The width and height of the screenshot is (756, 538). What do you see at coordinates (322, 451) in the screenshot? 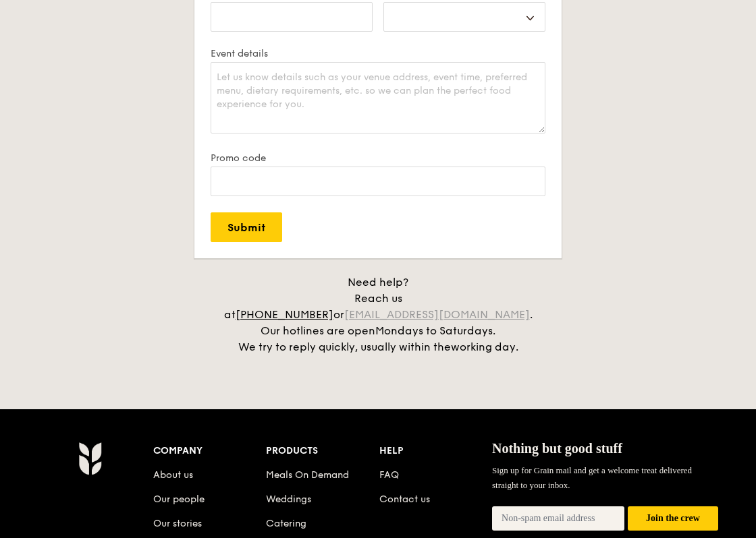
I see `div: Products` at bounding box center [322, 451].